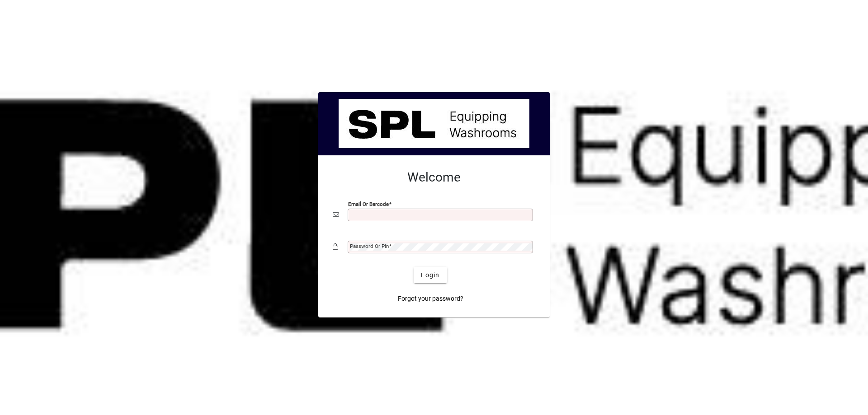 Image resolution: width=868 pixels, height=415 pixels. I want to click on a: Forgot your password?, so click(430, 298).